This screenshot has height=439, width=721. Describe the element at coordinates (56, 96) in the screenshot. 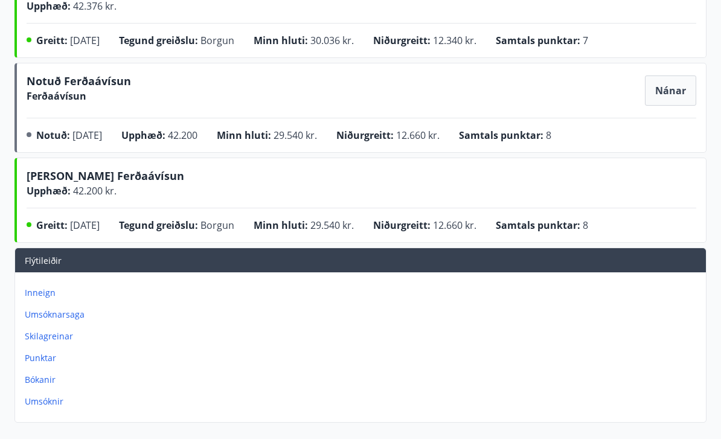

I see `span: Ferðaávísun` at that location.